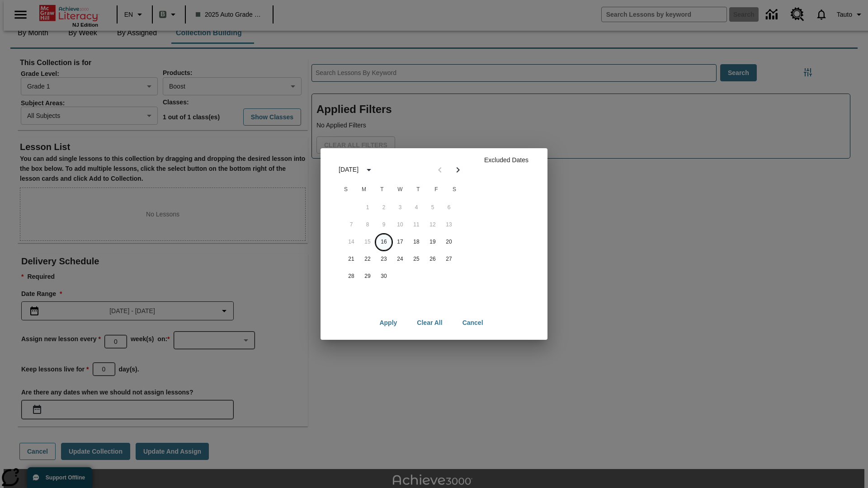  What do you see at coordinates (384, 260) in the screenshot?
I see `button: 23` at bounding box center [384, 260].